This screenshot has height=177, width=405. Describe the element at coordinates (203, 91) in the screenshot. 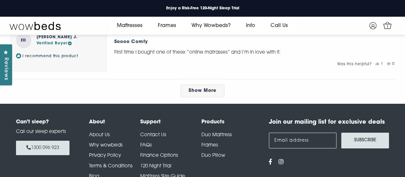

I see `a: Show more reviews` at that location.